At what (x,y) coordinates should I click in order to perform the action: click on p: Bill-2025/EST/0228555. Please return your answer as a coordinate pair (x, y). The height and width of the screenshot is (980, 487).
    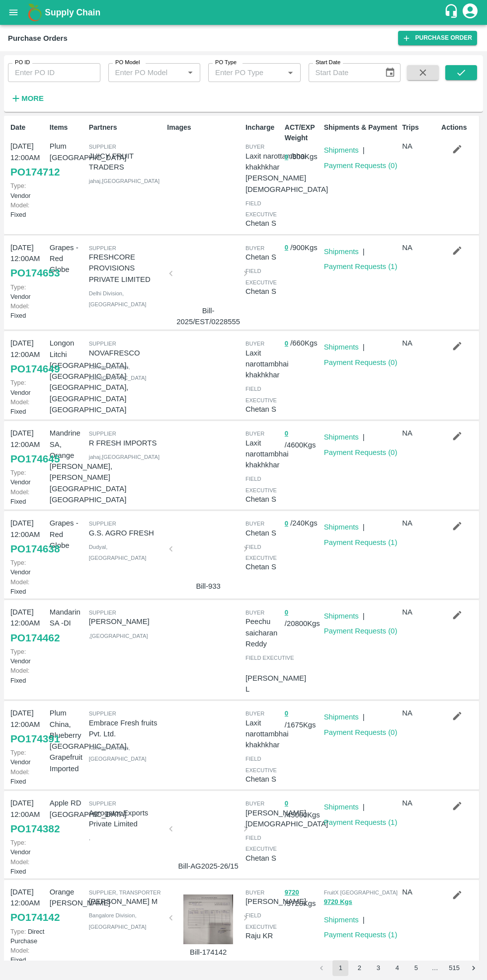
    Looking at the image, I should click on (208, 316).